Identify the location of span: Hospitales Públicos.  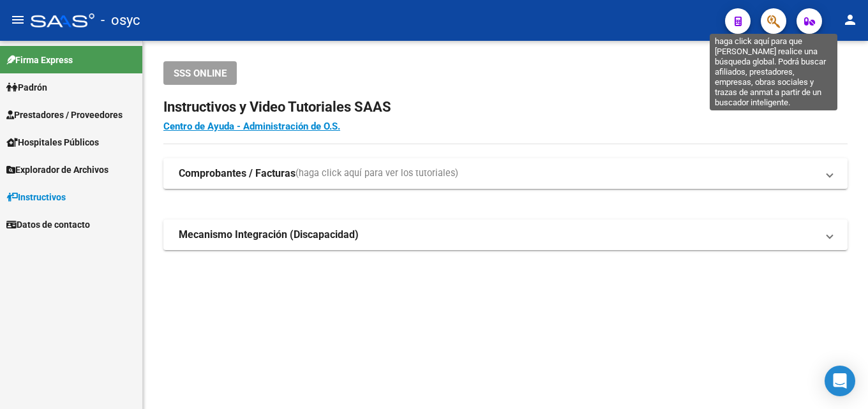
(52, 142).